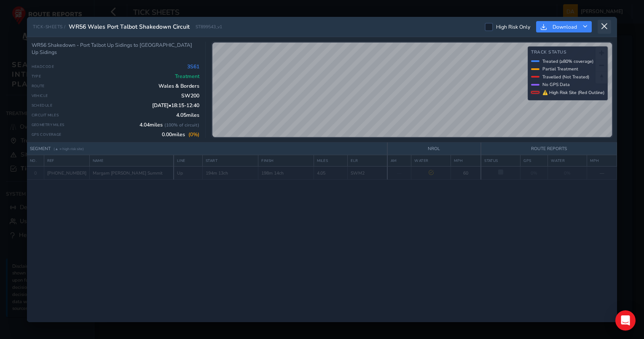 This screenshot has height=339, width=644. I want to click on div: Open Intercom Messenger, so click(625, 320).